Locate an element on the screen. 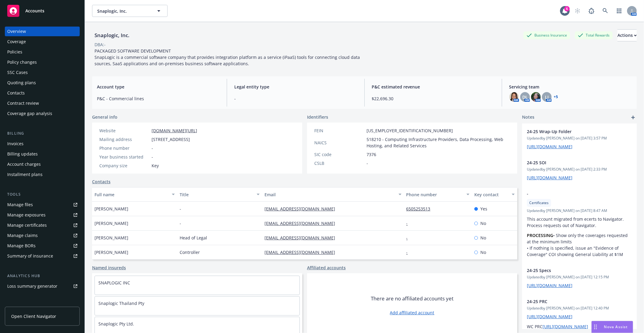 This screenshot has width=644, height=333. div: Tools is located at coordinates (42, 195).